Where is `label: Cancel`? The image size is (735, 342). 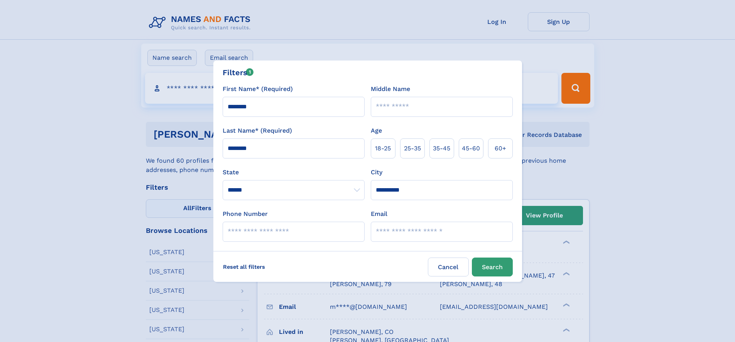
label: Cancel is located at coordinates (448, 267).